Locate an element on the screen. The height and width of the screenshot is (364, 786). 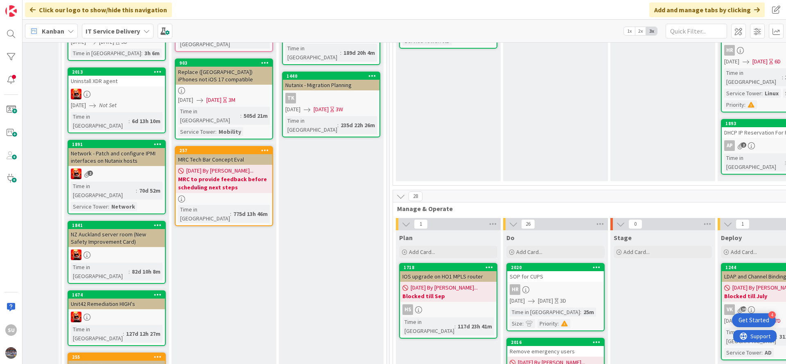
span: Support is located at coordinates (27, 6).